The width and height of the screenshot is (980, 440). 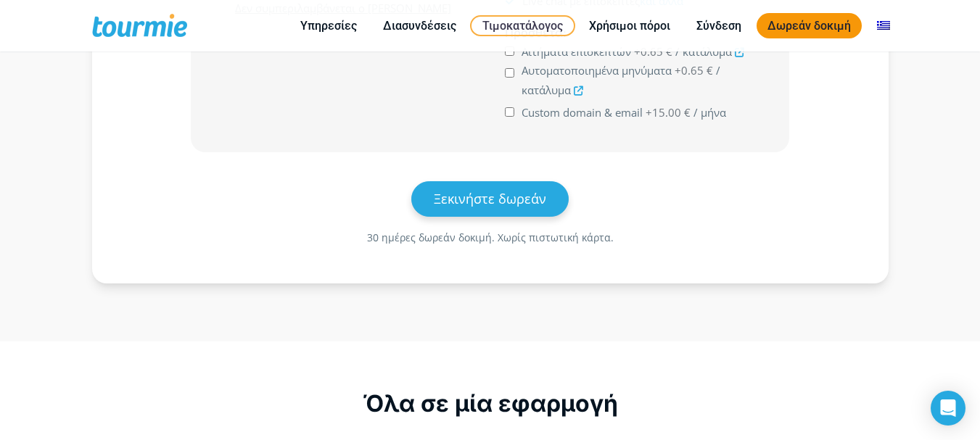 What do you see at coordinates (719, 26) in the screenshot?
I see `a: Σύνδεση` at bounding box center [719, 26].